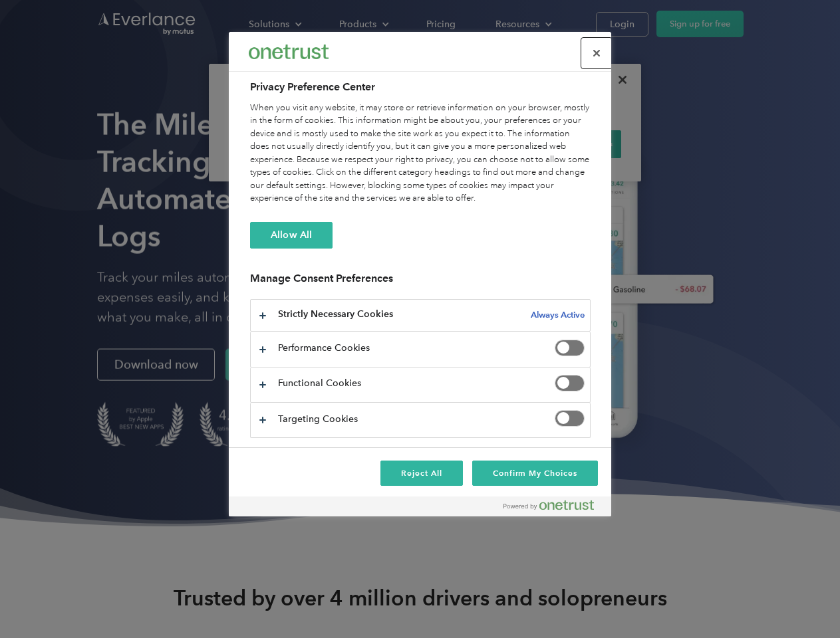 The image size is (840, 638). What do you see at coordinates (420, 87) in the screenshot?
I see `h2: Privacy Preference Center` at bounding box center [420, 87].